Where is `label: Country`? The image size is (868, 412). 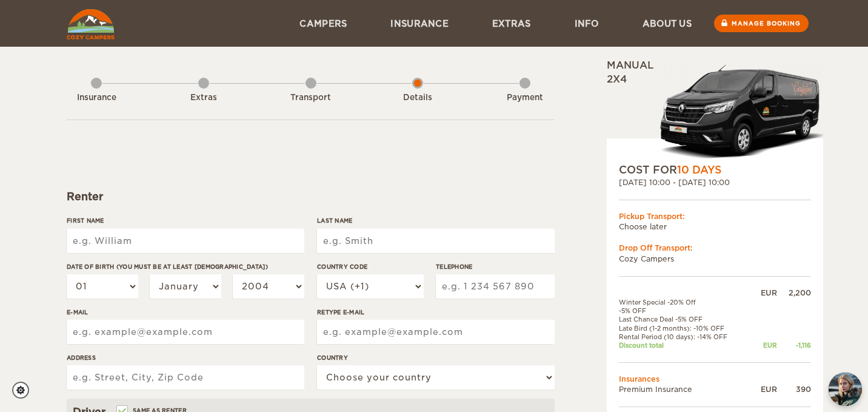
label: Country is located at coordinates (436, 357).